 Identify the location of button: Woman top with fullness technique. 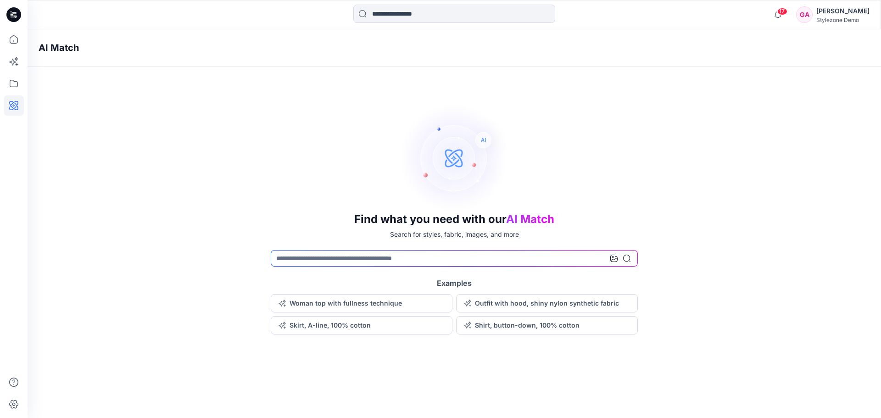
(362, 303).